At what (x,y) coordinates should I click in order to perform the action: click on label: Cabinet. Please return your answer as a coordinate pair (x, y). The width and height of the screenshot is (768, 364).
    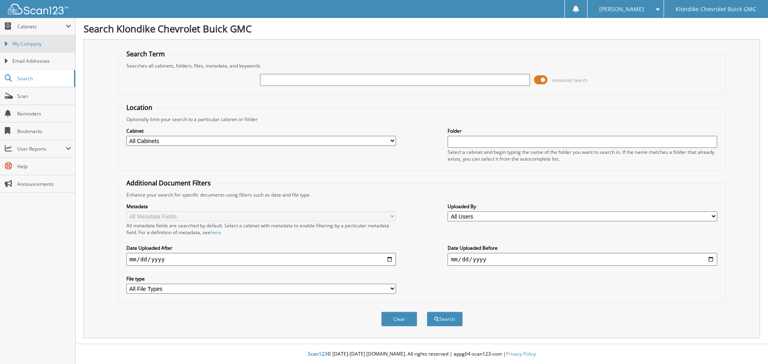
    Looking at the image, I should click on (261, 131).